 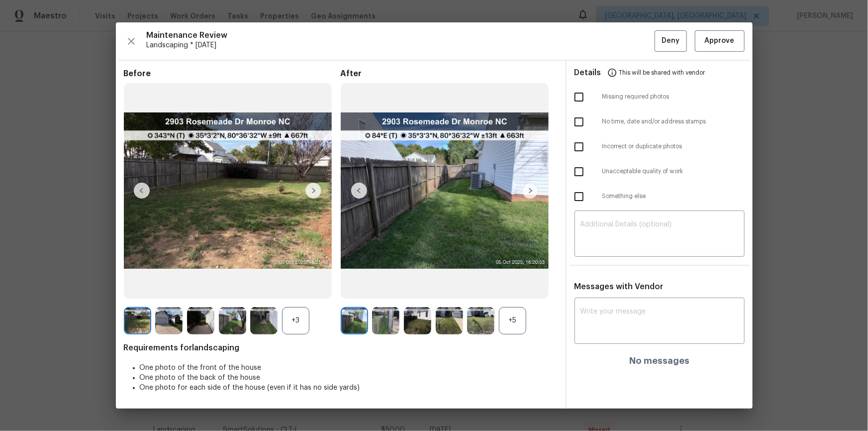 I want to click on button: Approve, so click(x=720, y=41).